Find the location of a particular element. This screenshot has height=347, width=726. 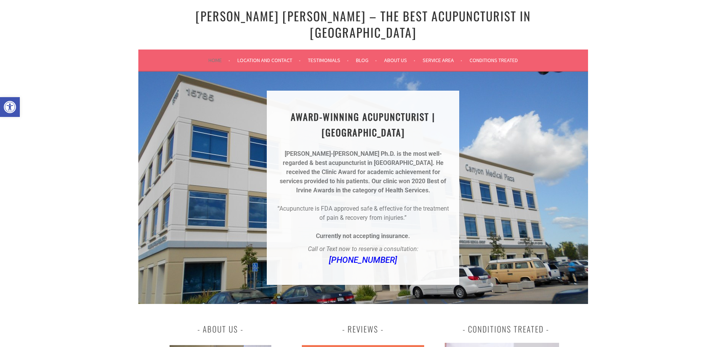

a: Conditions Treated is located at coordinates (494, 60).